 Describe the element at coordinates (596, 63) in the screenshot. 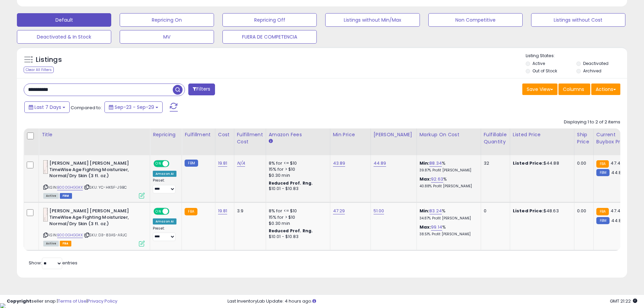

I see `label: Deactivated` at that location.